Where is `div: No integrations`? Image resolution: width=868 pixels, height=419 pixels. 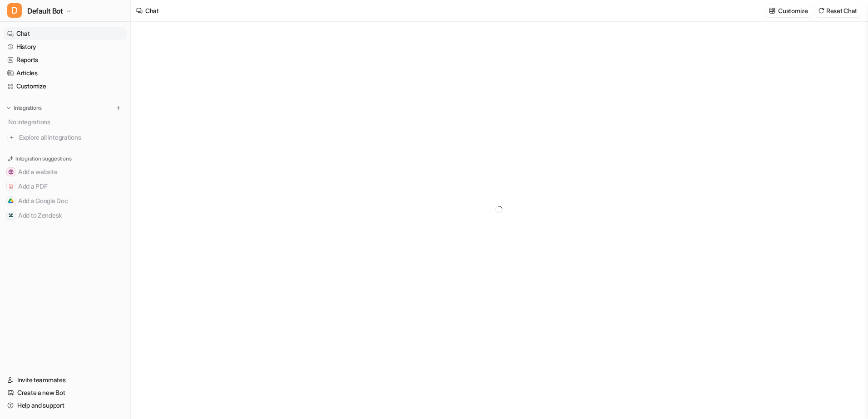 div: No integrations is located at coordinates (66, 122).